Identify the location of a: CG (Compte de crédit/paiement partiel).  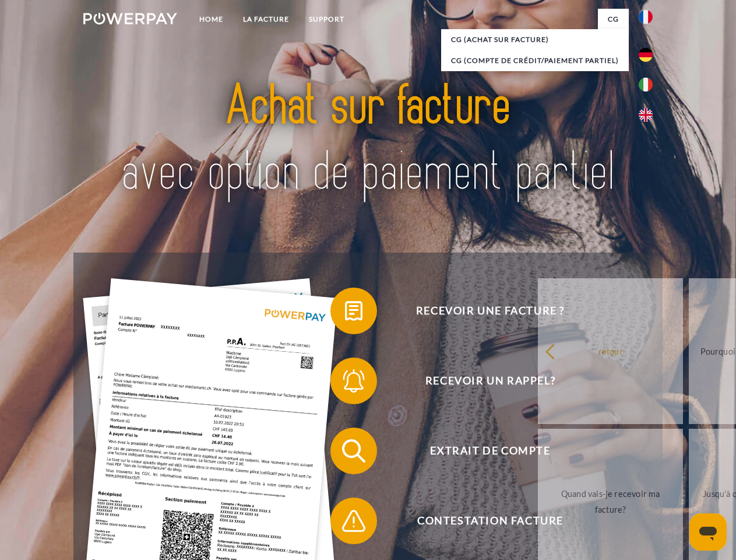
(535, 61).